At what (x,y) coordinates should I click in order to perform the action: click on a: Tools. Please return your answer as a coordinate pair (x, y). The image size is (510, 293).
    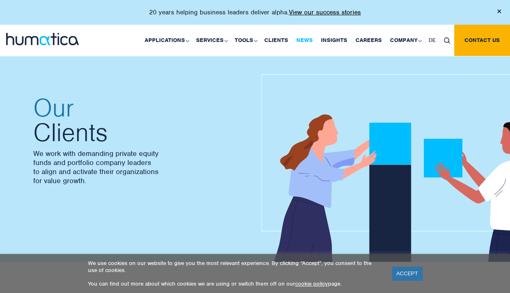
    Looking at the image, I should click on (245, 40).